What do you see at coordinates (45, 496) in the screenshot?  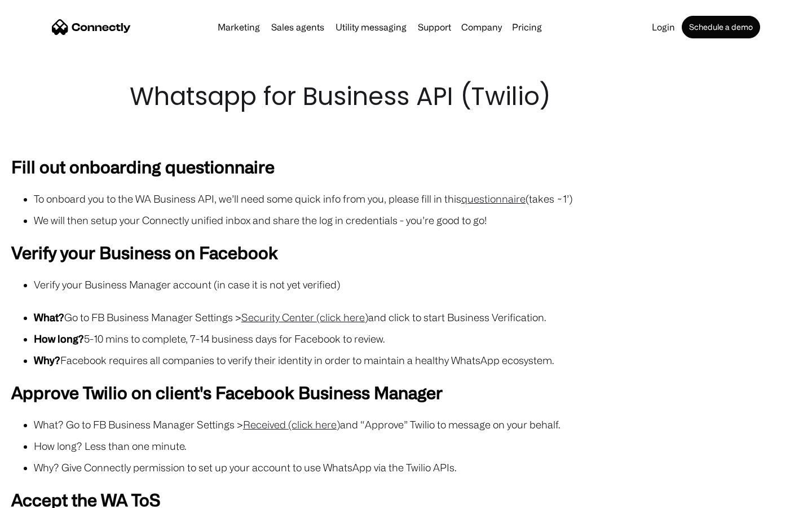 I see `ul: Language list` at bounding box center [45, 496].